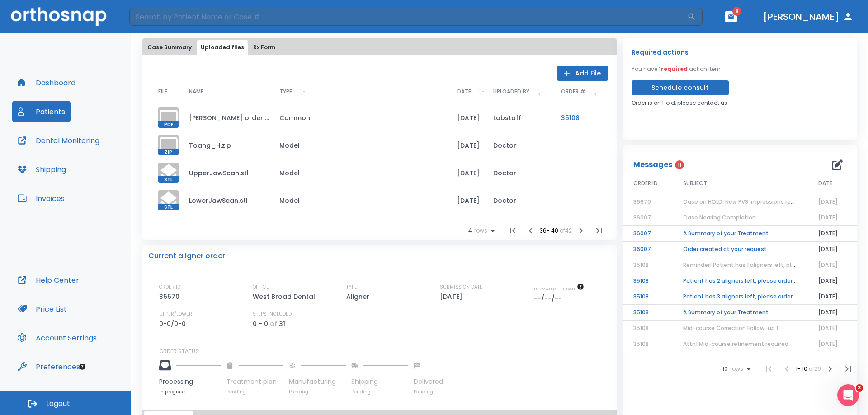 This screenshot has width=868, height=415. Describe the element at coordinates (58, 404) in the screenshot. I see `span: Logout` at that location.